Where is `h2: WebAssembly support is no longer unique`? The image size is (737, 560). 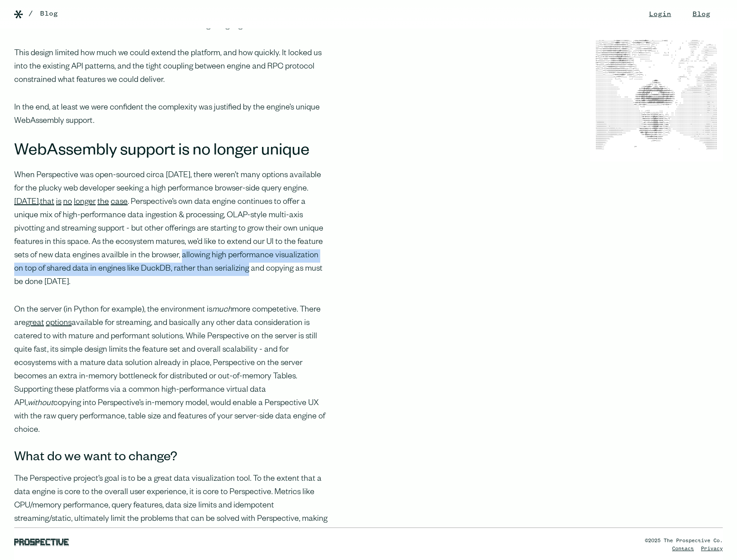 h2: WebAssembly support is no longer unique is located at coordinates (171, 152).